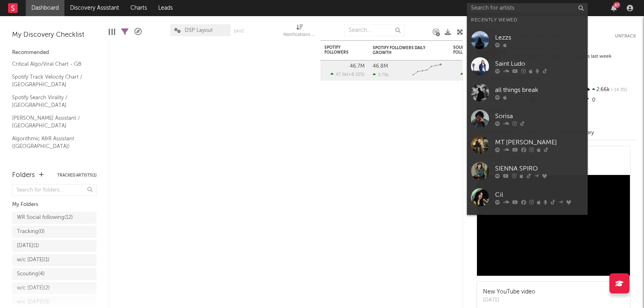 The image size is (644, 308). What do you see at coordinates (528, 171) in the screenshot?
I see `a: SIENNA SPIRO` at bounding box center [528, 171].